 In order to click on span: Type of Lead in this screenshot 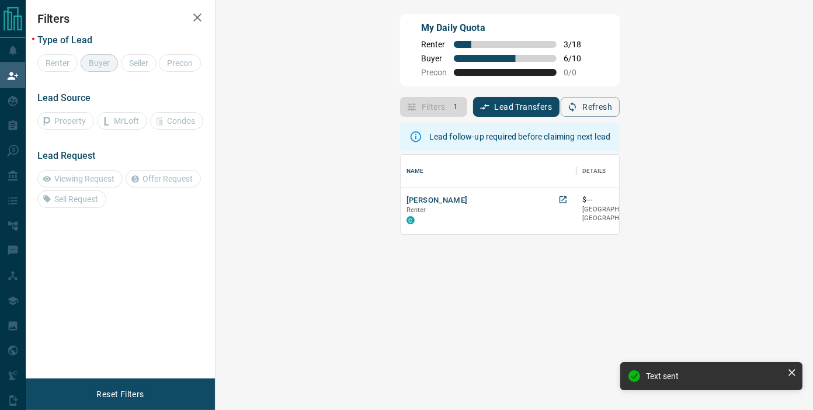, I will do `click(65, 40)`.